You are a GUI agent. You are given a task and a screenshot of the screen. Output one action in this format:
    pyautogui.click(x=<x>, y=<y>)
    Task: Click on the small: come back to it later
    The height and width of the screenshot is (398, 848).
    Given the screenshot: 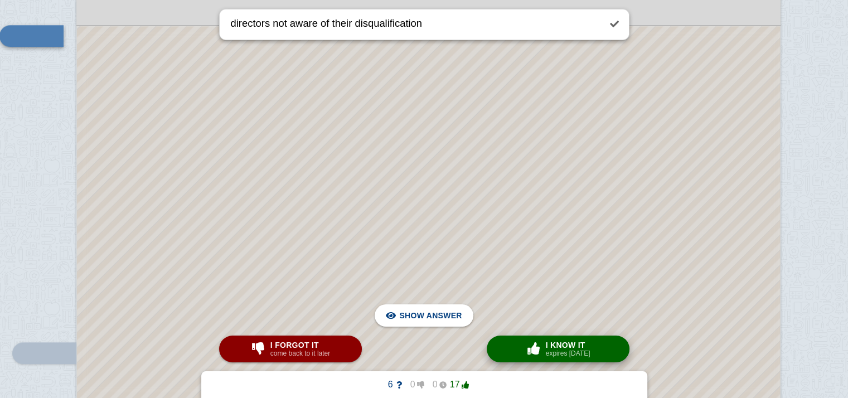 What is the action you would take?
    pyautogui.click(x=300, y=354)
    